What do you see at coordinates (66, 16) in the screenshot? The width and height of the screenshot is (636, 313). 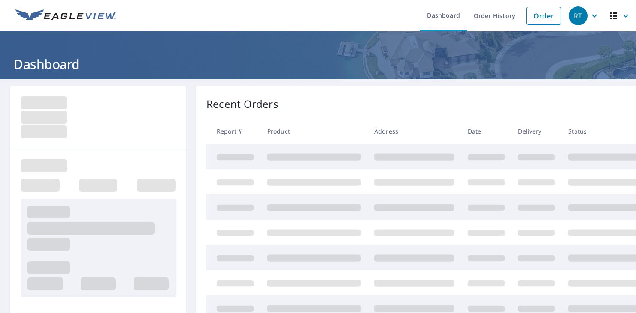 I see `img: EV Logo` at bounding box center [66, 16].